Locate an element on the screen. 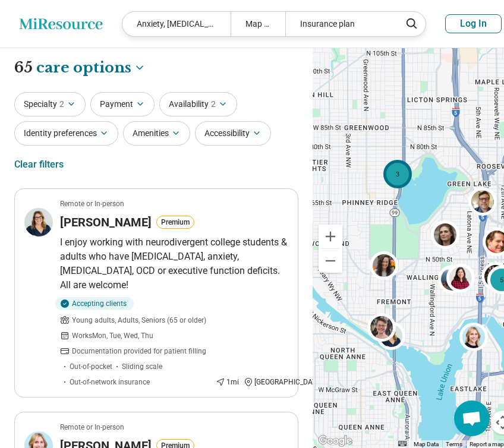  span: Young adults, Adults, Seniors (65 or older) is located at coordinates (139, 320).